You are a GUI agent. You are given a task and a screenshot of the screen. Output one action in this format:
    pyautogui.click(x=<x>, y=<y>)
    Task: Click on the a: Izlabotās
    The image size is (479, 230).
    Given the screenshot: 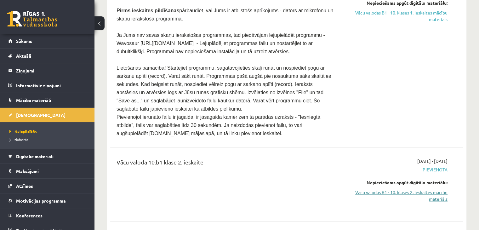 What is the action you would take?
    pyautogui.click(x=49, y=140)
    